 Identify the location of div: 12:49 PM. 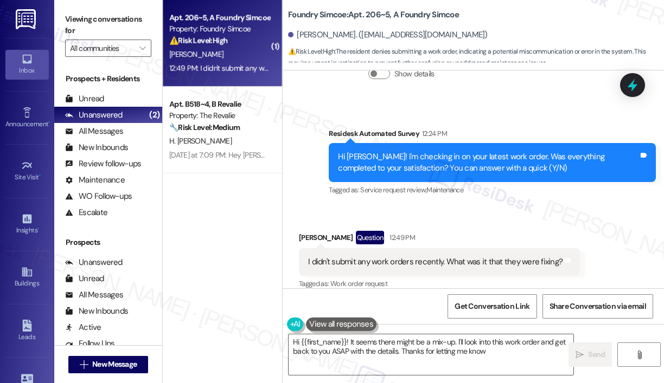
(401, 237).